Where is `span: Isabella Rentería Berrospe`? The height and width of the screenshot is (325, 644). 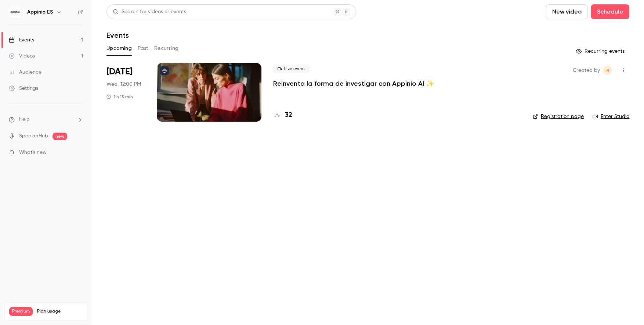 span: Isabella Rentería Berrospe is located at coordinates (607, 70).